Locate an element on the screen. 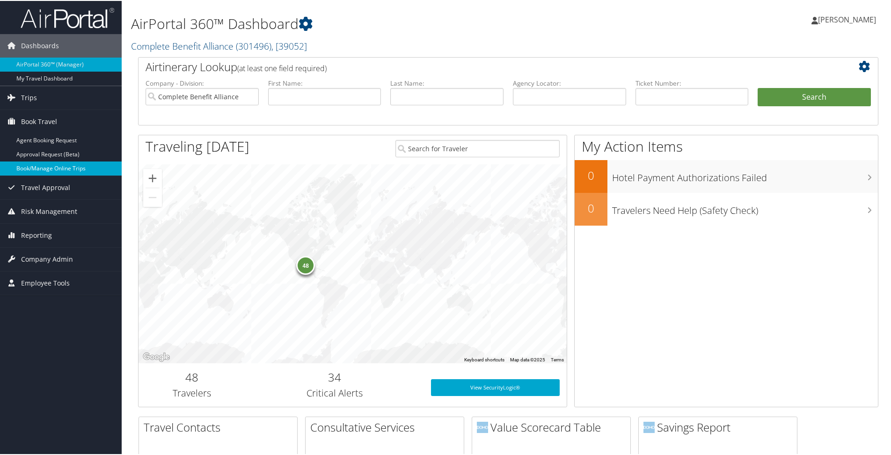  span: Trips is located at coordinates (29, 97).